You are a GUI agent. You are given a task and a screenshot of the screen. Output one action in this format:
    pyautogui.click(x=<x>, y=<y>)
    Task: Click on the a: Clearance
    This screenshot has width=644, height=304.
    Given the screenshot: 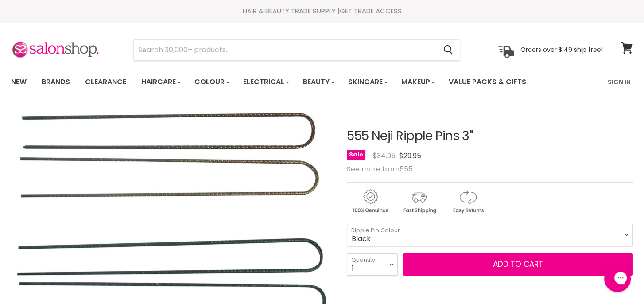 What is the action you would take?
    pyautogui.click(x=105, y=82)
    